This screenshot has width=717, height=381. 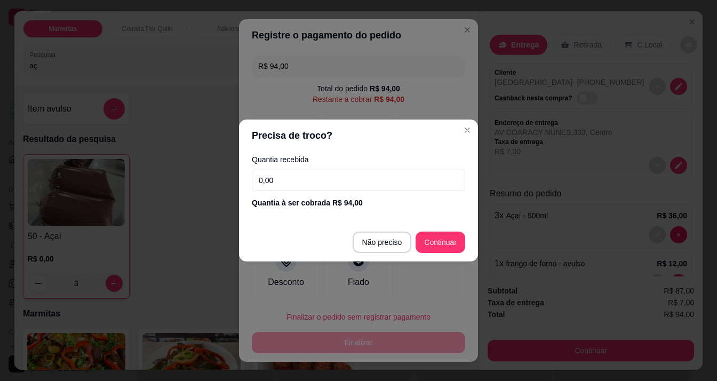 I want to click on label: Quantia recebida, so click(x=358, y=159).